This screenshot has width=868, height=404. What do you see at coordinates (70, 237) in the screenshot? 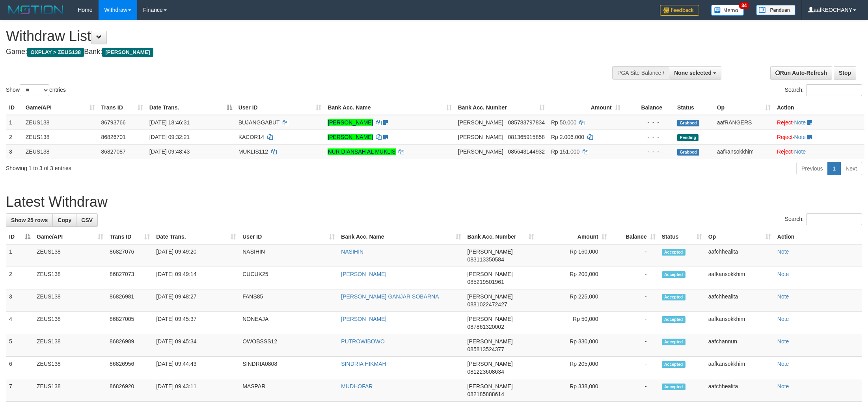
I see `th: Game/API: activate to sort column ascending` at bounding box center [70, 237].